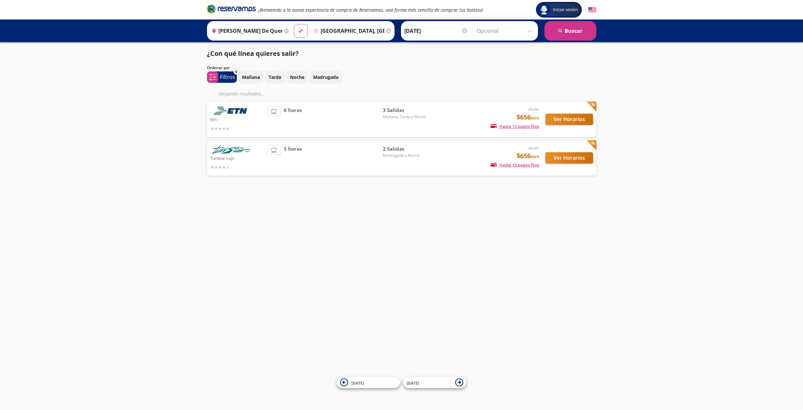 The image size is (803, 410). Describe the element at coordinates (231, 111) in the screenshot. I see `img: Etn` at that location.